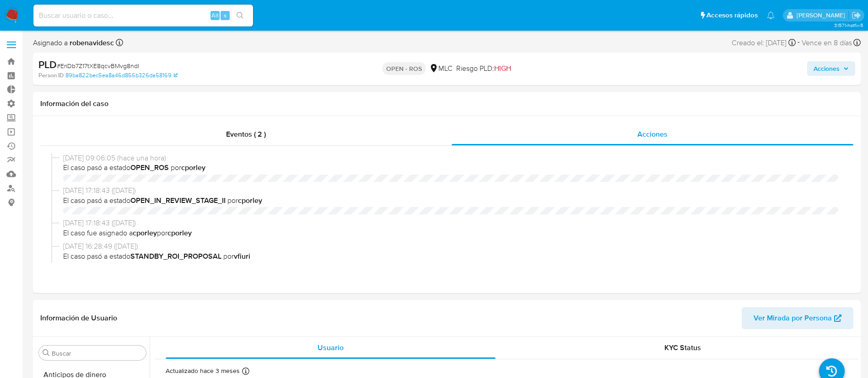 The height and width of the screenshot is (378, 868). What do you see at coordinates (330, 348) in the screenshot?
I see `span: Usuario` at bounding box center [330, 348].